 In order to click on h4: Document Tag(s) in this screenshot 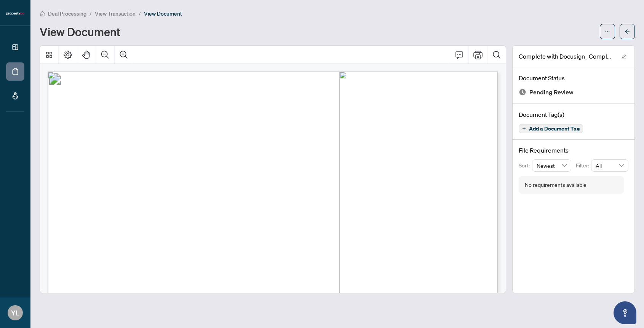, I will do `click(574, 115)`.